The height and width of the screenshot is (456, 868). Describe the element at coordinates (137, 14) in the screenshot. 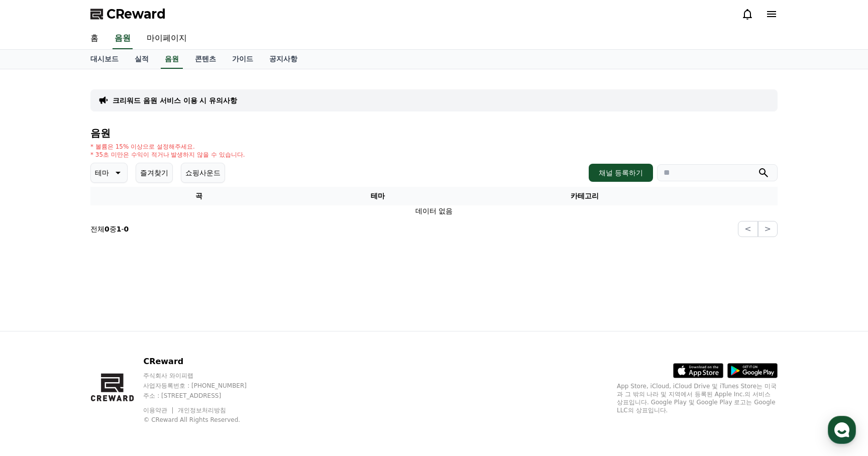

I see `span: CReward` at that location.